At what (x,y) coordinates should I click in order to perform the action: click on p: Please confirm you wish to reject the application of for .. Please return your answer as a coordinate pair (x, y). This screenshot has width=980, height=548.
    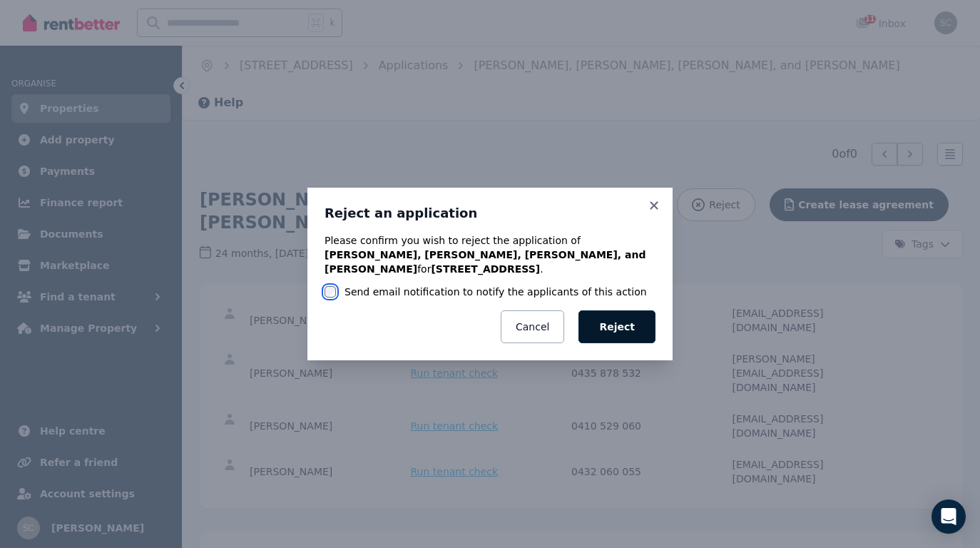
    Looking at the image, I should click on (490, 254).